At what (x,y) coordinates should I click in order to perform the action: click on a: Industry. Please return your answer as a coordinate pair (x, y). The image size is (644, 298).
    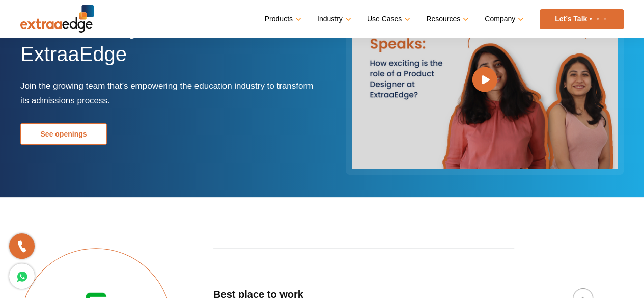
    Looking at the image, I should click on (333, 19).